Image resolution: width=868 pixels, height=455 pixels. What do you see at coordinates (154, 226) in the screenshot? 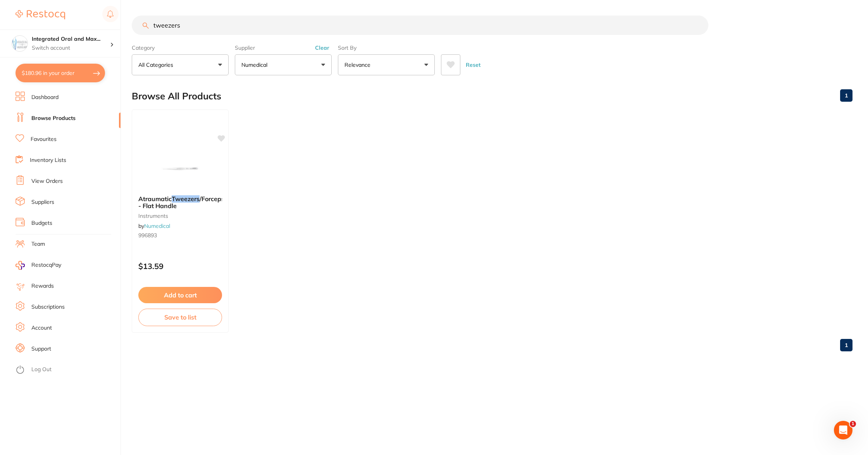
I see `span: by` at bounding box center [154, 226].